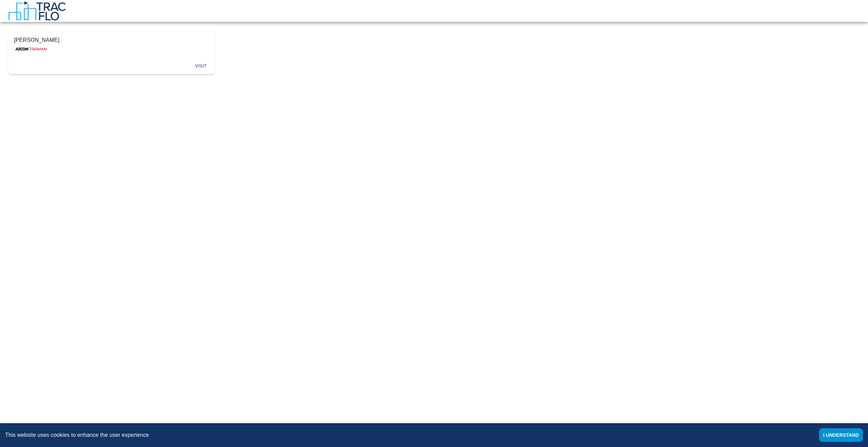 This screenshot has height=447, width=868. What do you see at coordinates (841, 435) in the screenshot?
I see `button: Accept cookies` at bounding box center [841, 435].